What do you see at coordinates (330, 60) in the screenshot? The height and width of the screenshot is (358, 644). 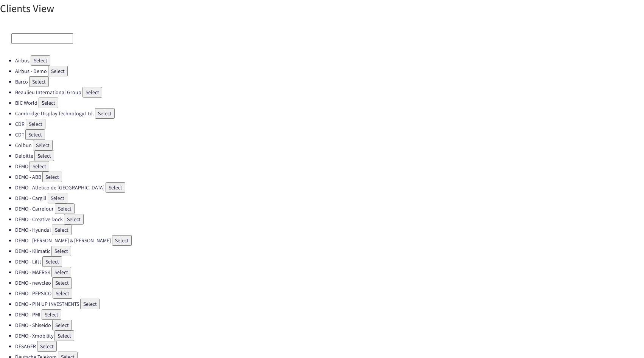 I see `li: Airbus` at bounding box center [330, 60].